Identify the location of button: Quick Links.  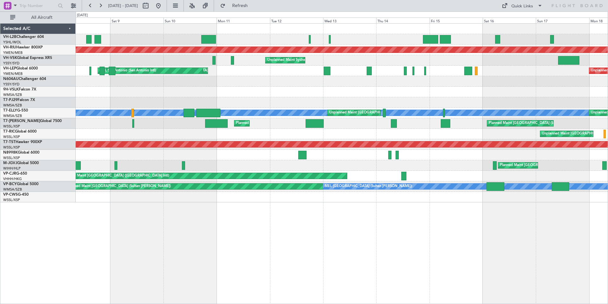
(522, 6).